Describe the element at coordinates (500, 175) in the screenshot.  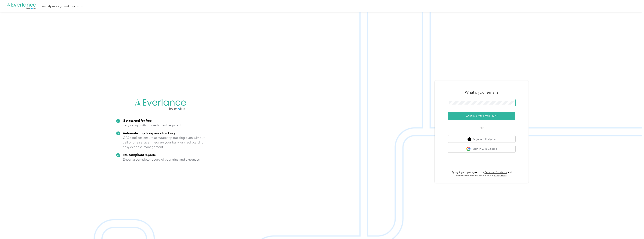
I see `a: Privacy Policy` at that location.